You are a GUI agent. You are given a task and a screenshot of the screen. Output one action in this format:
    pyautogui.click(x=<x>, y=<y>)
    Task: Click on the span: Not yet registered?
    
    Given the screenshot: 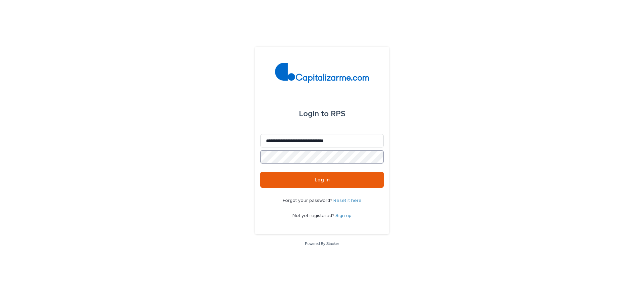 What is the action you would take?
    pyautogui.click(x=314, y=216)
    